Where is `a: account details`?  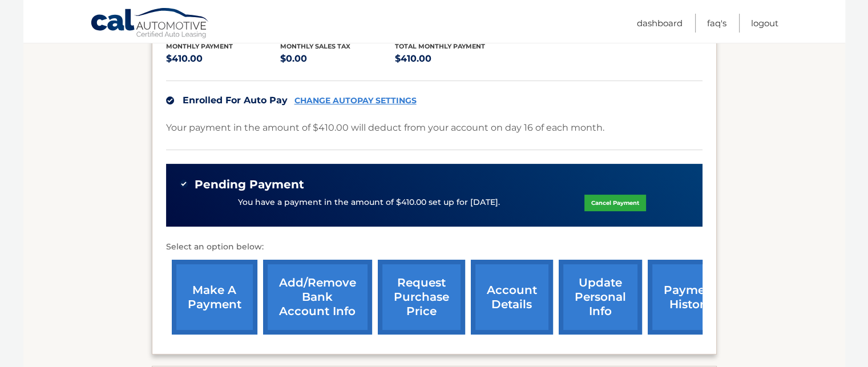 a: account details is located at coordinates (512, 297).